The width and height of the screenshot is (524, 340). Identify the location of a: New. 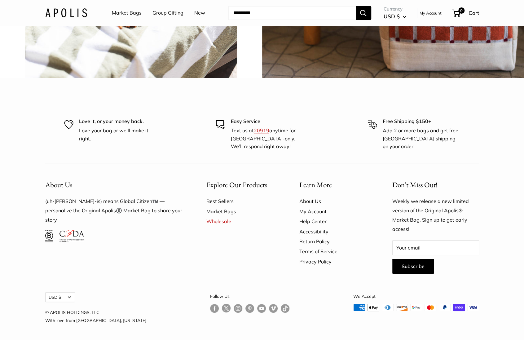
(200, 13).